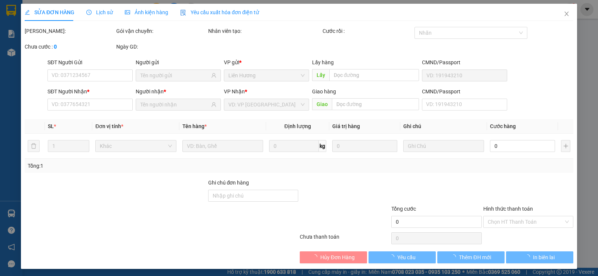 The image size is (598, 276). What do you see at coordinates (89, 12) in the screenshot?
I see `span: clock-circle` at bounding box center [89, 12].